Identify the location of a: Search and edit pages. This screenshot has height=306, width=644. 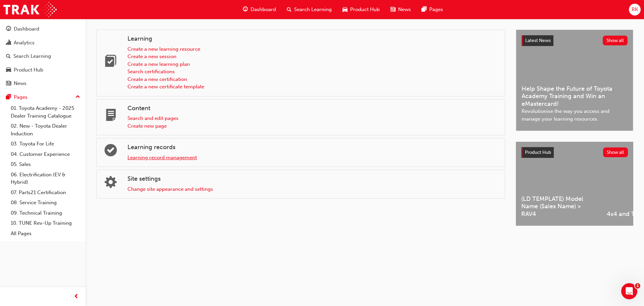
(153, 119).